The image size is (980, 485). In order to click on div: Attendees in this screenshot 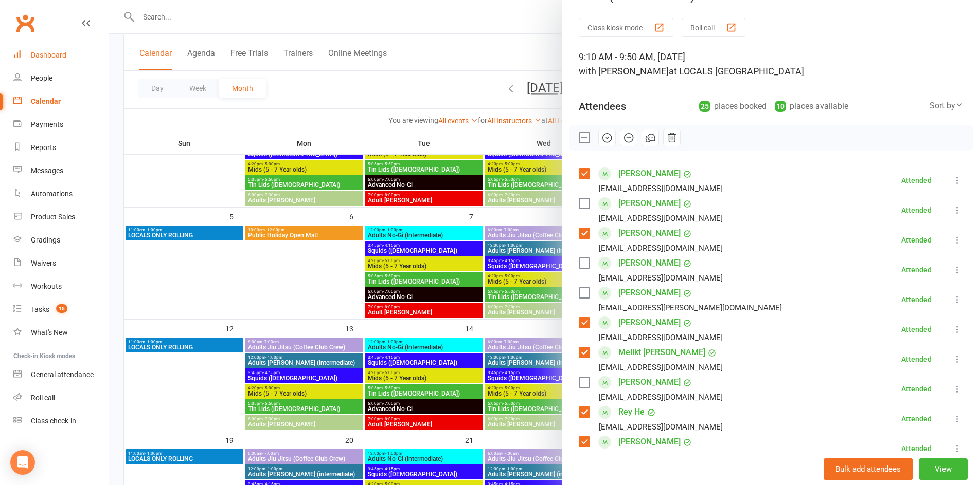, I will do `click(602, 107)`.